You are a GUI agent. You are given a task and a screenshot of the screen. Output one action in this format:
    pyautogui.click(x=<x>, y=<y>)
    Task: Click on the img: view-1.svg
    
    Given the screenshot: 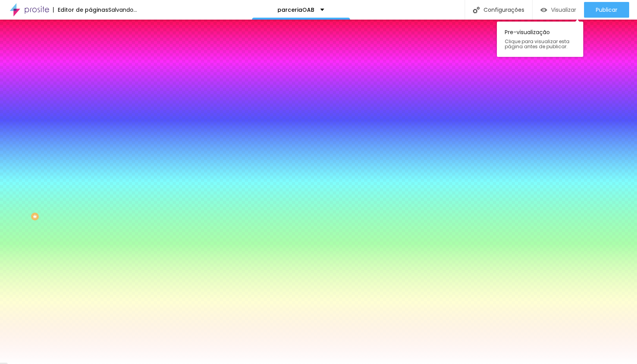 What is the action you would take?
    pyautogui.click(x=544, y=10)
    